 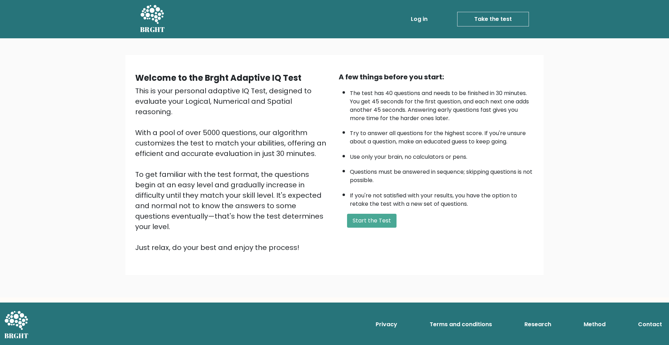 What do you see at coordinates (442, 174) in the screenshot?
I see `li: Questions must be answered in sequence; skipping questions is not possible.` at bounding box center [442, 174].